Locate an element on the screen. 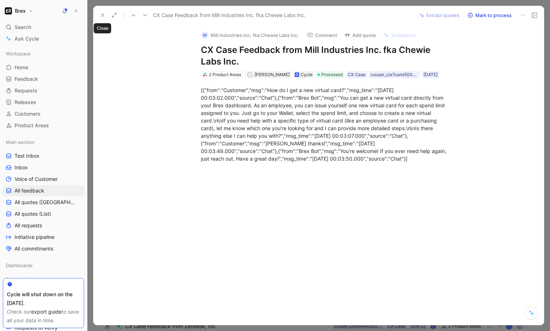 Image resolution: width=550 pixels, height=331 pixels. a: Customers is located at coordinates (44, 114).